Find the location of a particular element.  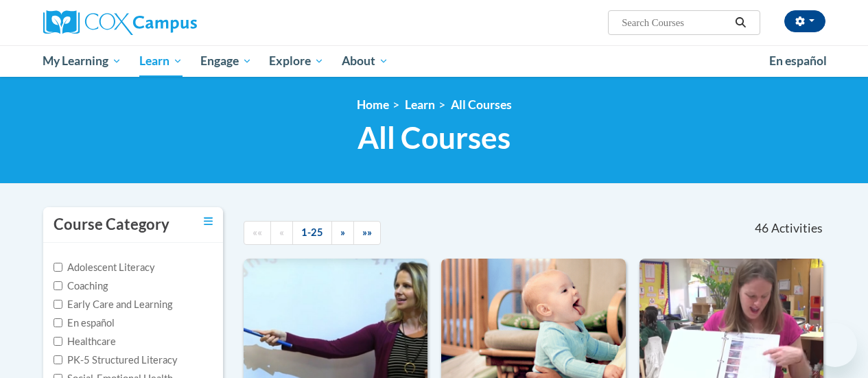

span: 46 is located at coordinates (761, 228).